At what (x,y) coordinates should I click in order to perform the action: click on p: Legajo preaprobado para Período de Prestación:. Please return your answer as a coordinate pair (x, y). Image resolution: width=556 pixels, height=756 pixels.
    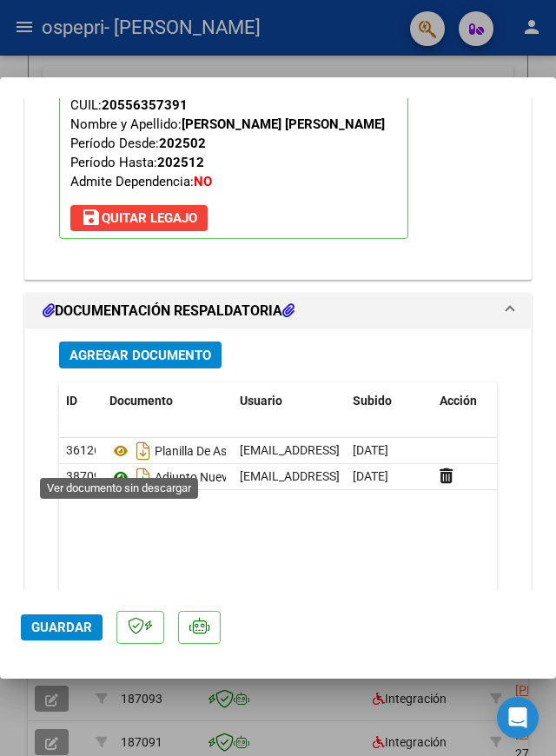
    Looking at the image, I should click on (234, 136).